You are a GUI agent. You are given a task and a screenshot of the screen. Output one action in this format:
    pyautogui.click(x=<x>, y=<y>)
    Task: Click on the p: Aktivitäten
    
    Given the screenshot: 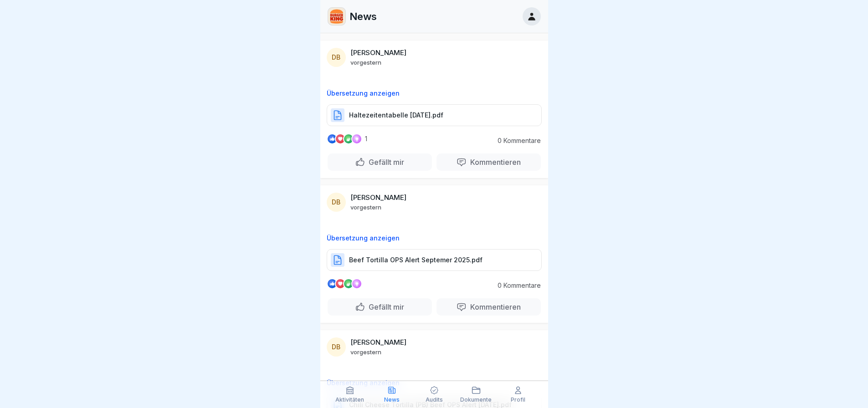 What is the action you would take?
    pyautogui.click(x=349, y=400)
    